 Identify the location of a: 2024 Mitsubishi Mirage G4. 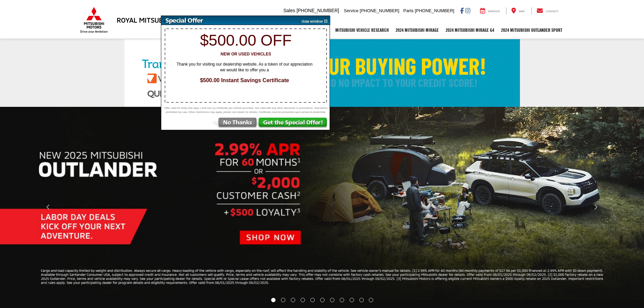
(470, 30).